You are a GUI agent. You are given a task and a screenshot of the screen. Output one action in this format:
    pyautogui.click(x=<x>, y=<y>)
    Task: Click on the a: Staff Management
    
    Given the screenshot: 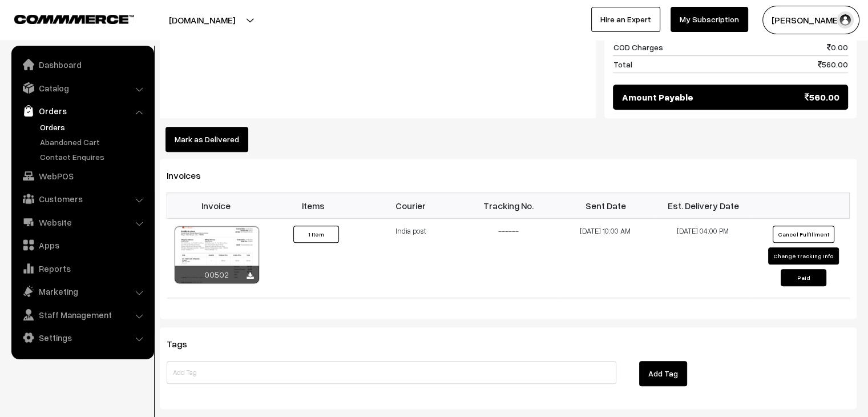 What is the action you would take?
    pyautogui.click(x=82, y=315)
    